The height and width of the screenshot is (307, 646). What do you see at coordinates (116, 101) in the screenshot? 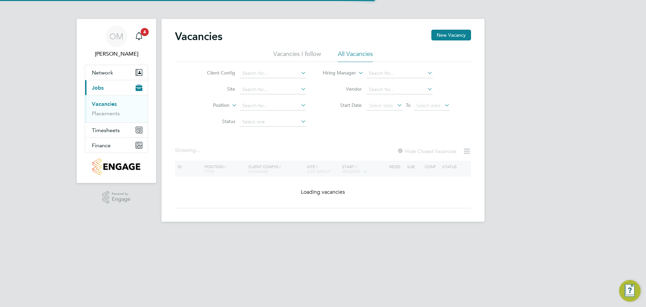
I see `nav: Main navigation` at bounding box center [116, 101].